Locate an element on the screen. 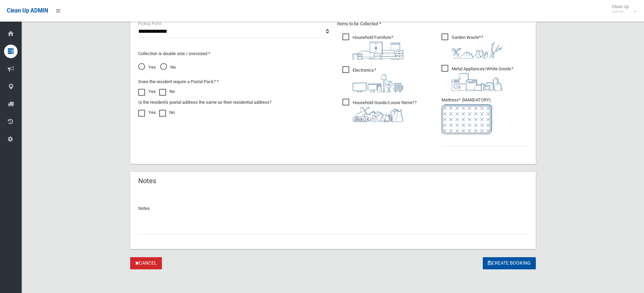 This screenshot has width=644, height=293. img: 394712a680b73dbc3d2a6a3a7ffe5a07.png is located at coordinates (378, 83).